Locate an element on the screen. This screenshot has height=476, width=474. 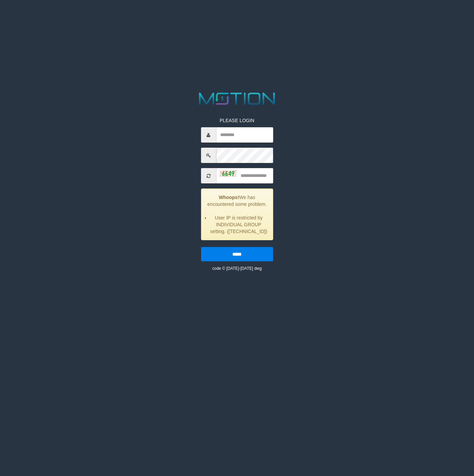
div: We has encountered some problem. is located at coordinates (237, 214).